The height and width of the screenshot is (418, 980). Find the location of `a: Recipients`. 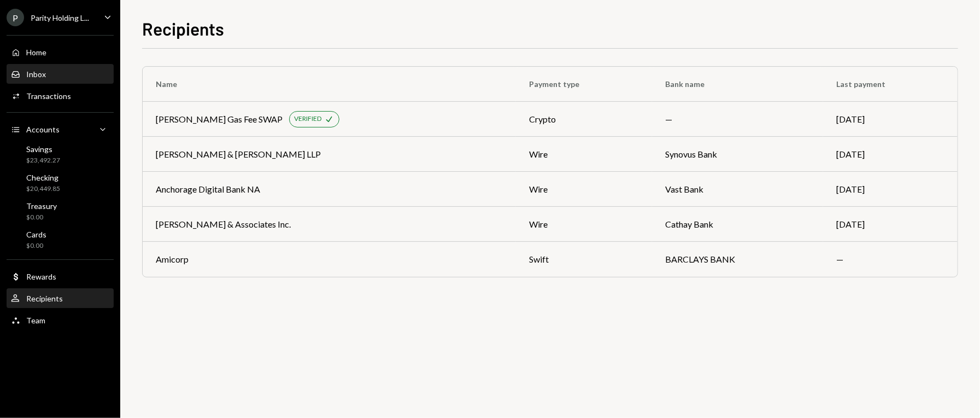

a: Recipients is located at coordinates (60, 298).